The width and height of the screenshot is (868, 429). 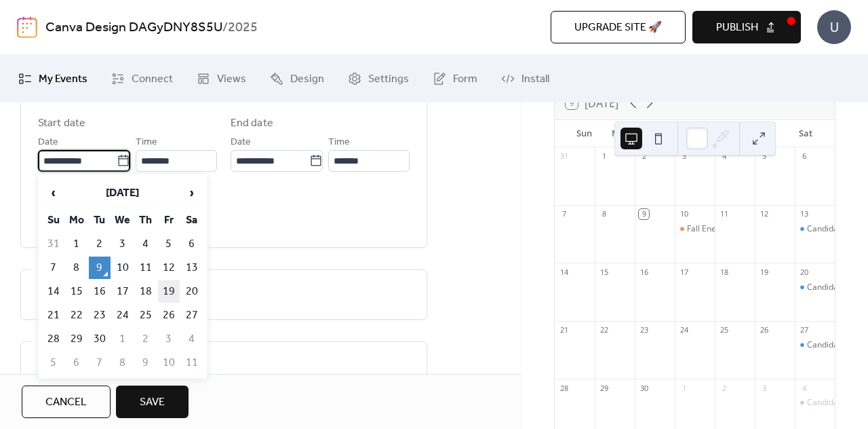 What do you see at coordinates (168, 315) in the screenshot?
I see `td: 26` at bounding box center [168, 315].